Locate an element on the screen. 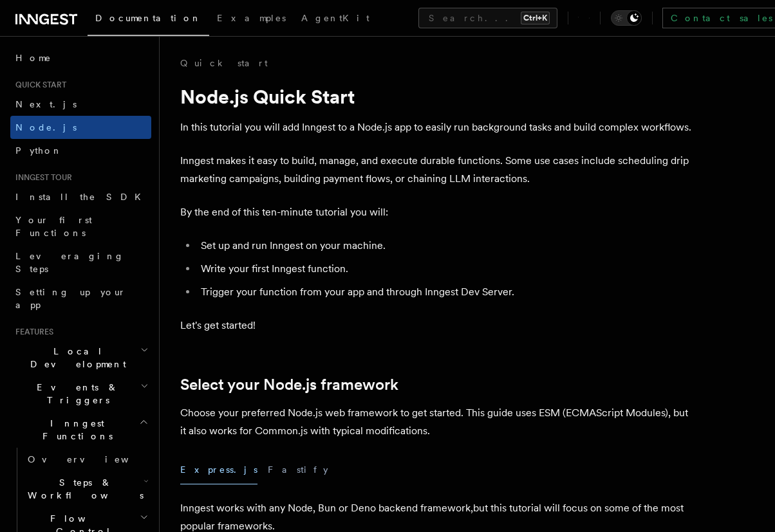 Image resolution: width=775 pixels, height=532 pixels. span: Events & Triggers is located at coordinates (76, 394).